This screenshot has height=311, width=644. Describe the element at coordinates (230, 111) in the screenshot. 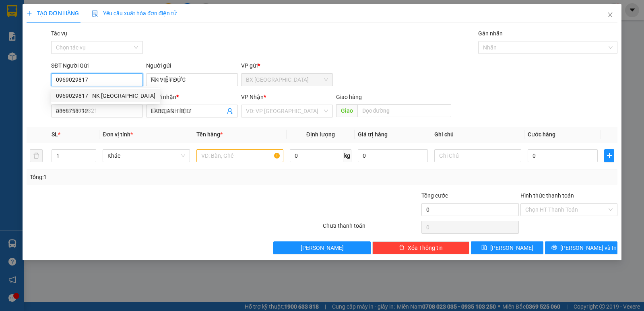

I see `span: user-add` at that location.